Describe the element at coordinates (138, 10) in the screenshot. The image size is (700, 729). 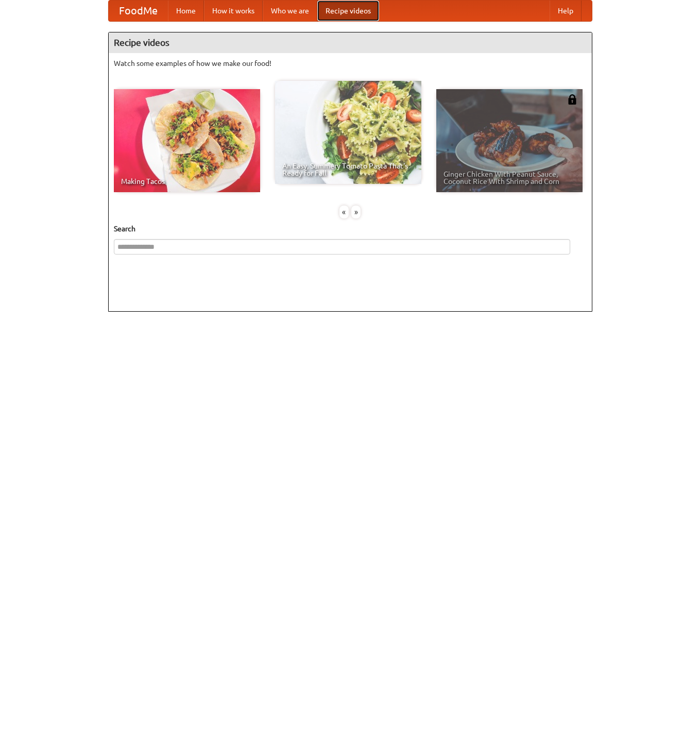
I see `a: FoodMe` at that location.